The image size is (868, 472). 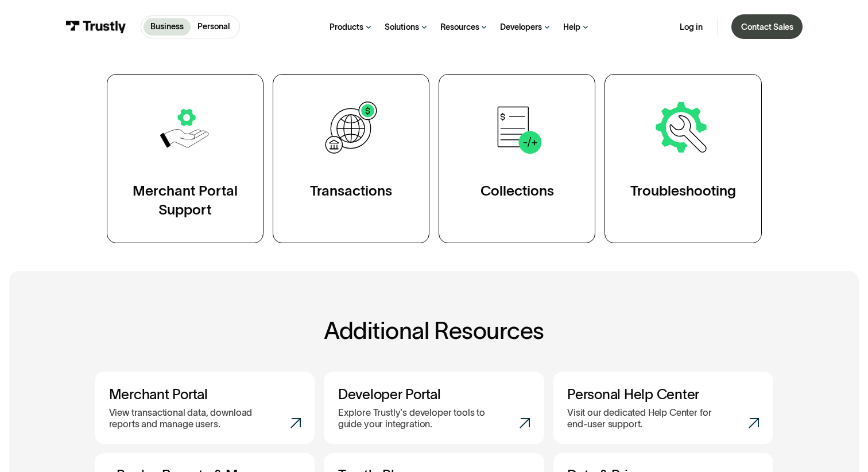 What do you see at coordinates (346, 27) in the screenshot?
I see `div: Products` at bounding box center [346, 27].